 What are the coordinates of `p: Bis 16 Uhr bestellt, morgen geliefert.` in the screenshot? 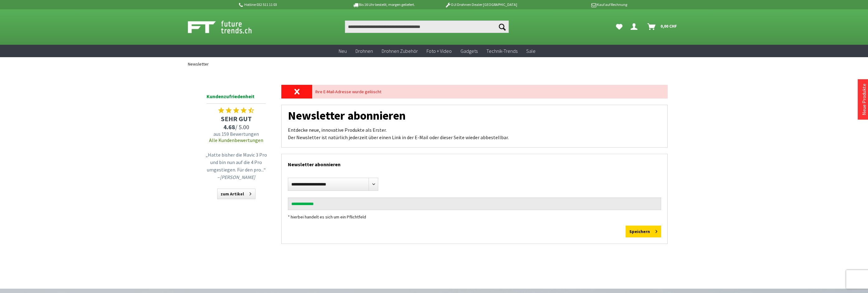 It's located at (384, 4).